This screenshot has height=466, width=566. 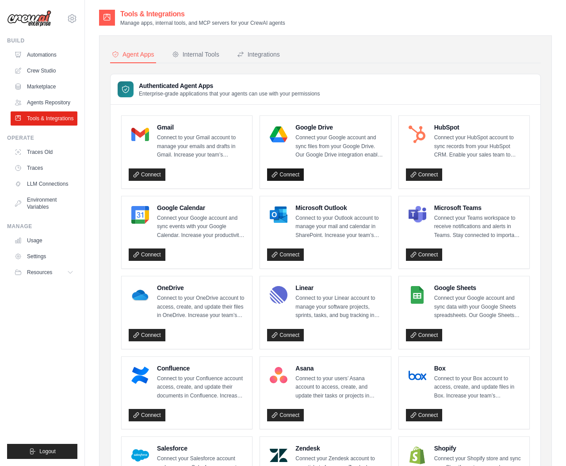 I want to click on div: Agent Apps, so click(x=133, y=54).